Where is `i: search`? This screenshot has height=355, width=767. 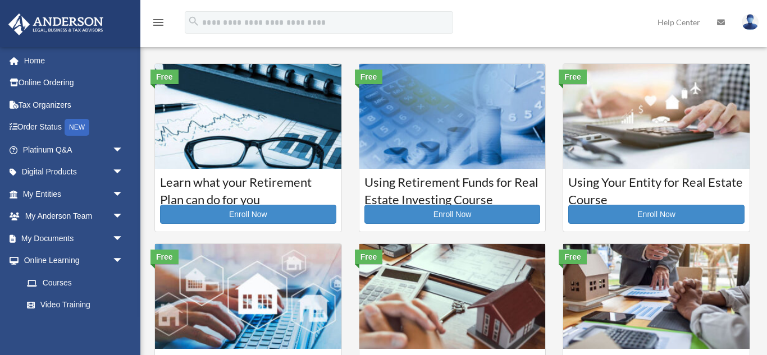
i: search is located at coordinates (194, 21).